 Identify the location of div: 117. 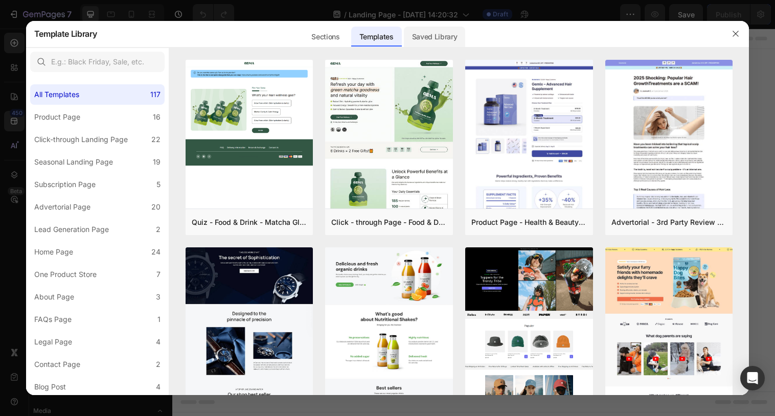
(155, 95).